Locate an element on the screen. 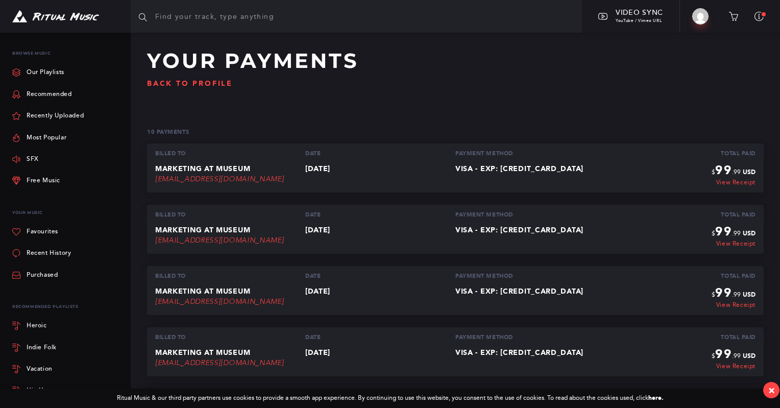 The image size is (780, 408). p: 10 Payments is located at coordinates (168, 132).